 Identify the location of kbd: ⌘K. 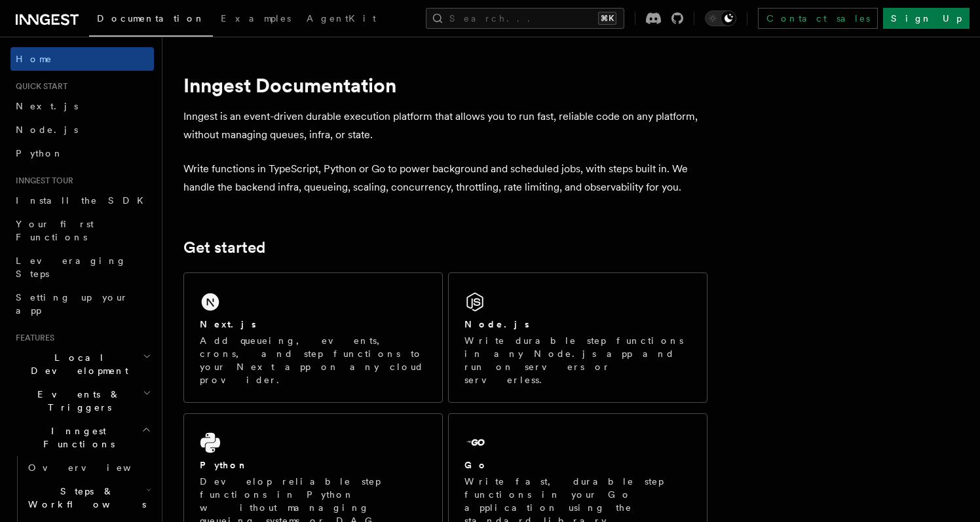
(607, 18).